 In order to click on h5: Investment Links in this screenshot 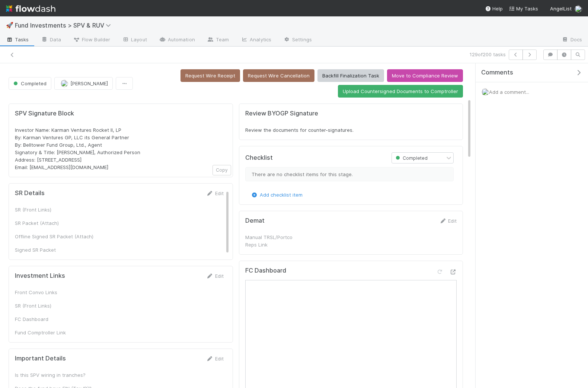, I will do `click(40, 276)`.